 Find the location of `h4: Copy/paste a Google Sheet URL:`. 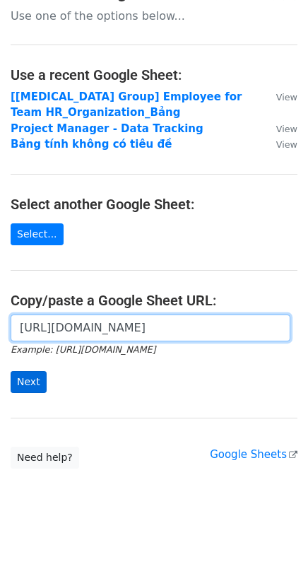

h4: Copy/paste a Google Sheet URL: is located at coordinates (154, 301).